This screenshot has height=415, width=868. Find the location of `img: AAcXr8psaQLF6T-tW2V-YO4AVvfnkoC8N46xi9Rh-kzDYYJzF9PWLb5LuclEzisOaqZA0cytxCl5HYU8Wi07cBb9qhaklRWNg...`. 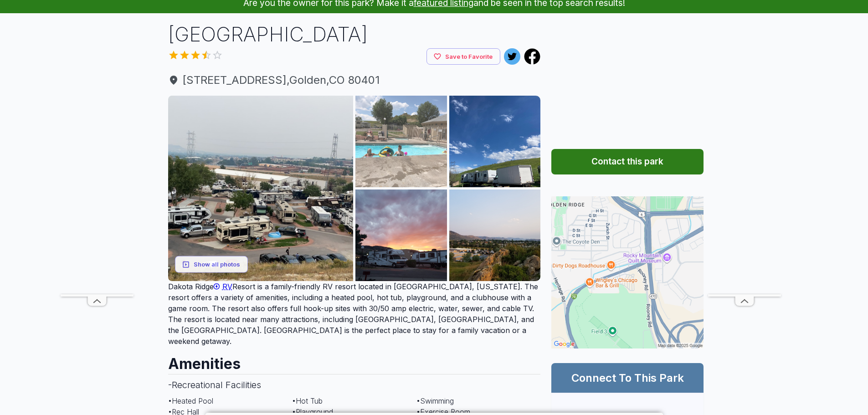

img: AAcXr8psaQLF6T-tW2V-YO4AVvfnkoC8N46xi9Rh-kzDYYJzF9PWLb5LuclEzisOaqZA0cytxCl5HYU8Wi07cBb9qhaklRWNg... is located at coordinates (495, 141).